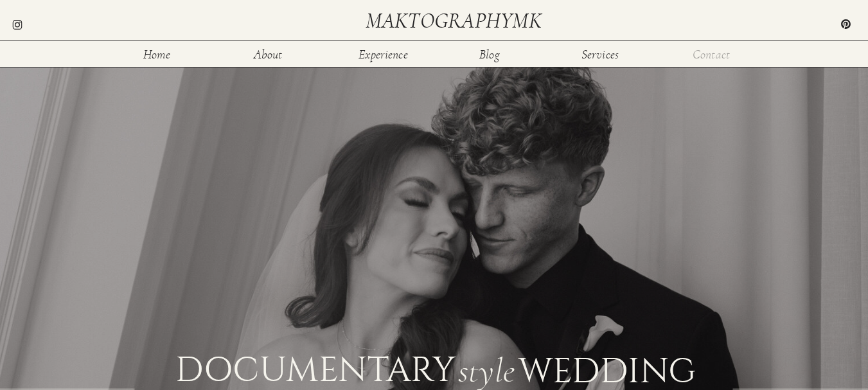 This screenshot has width=868, height=390. What do you see at coordinates (456, 20) in the screenshot?
I see `h2: maktographymk` at bounding box center [456, 20].